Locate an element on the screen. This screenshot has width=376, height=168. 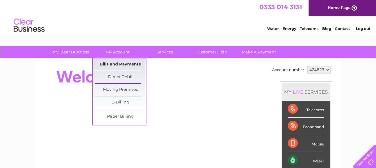
a: Direct Debit is located at coordinates (120, 77).